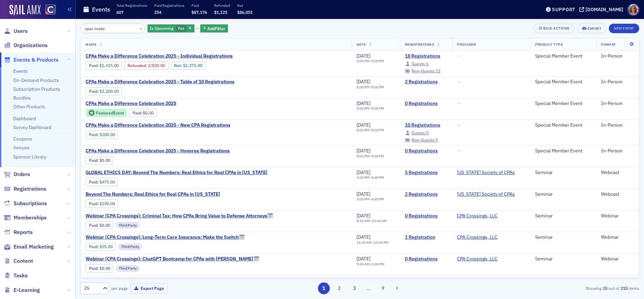 This screenshot has width=644, height=299. I want to click on time: 3:00 PM, so click(363, 199).